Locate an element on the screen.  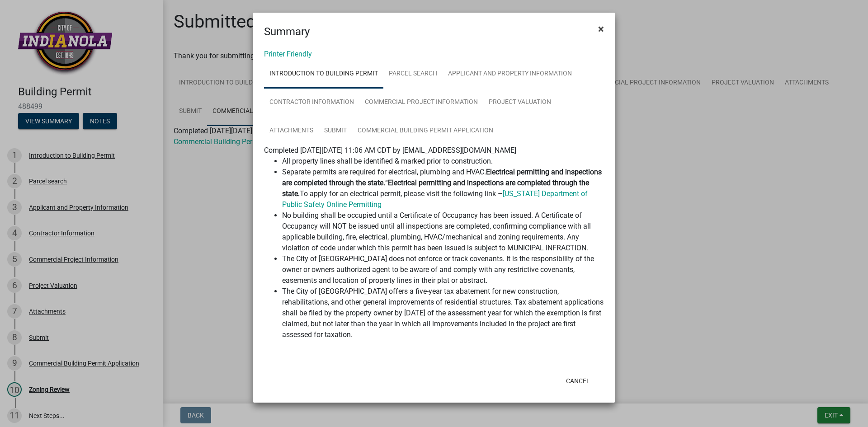
a: Contractor Information is located at coordinates (311, 103).